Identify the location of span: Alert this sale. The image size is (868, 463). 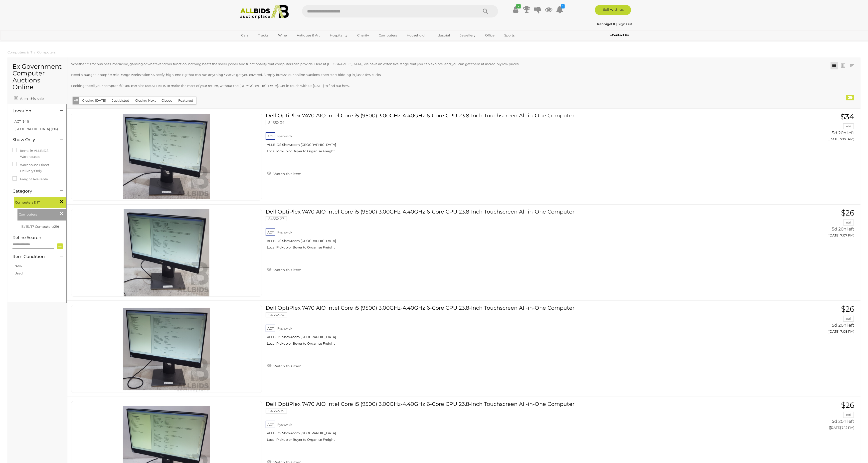
(31, 99).